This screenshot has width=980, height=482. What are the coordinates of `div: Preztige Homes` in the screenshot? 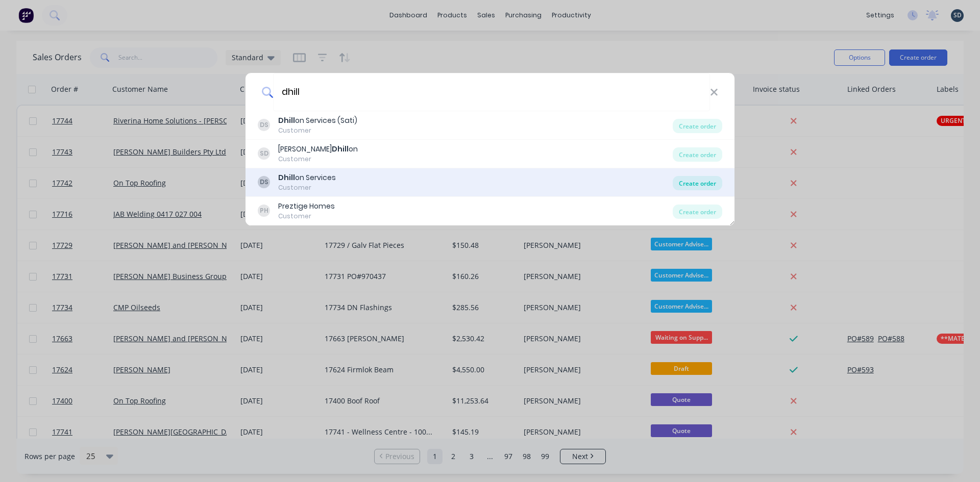 It's located at (306, 206).